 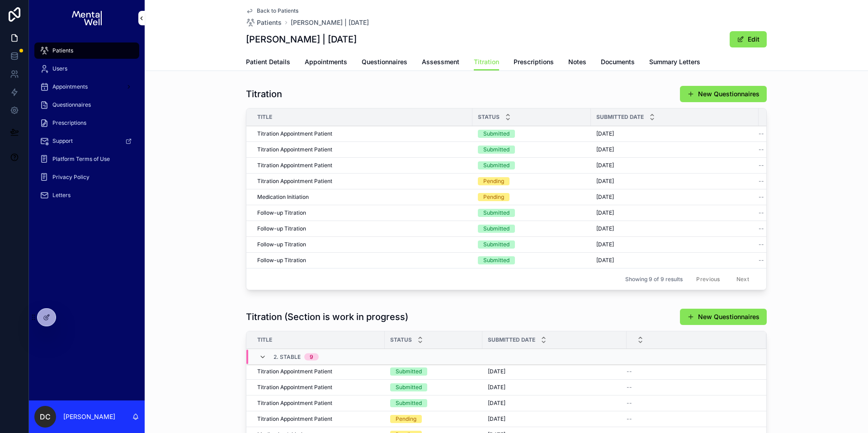 What do you see at coordinates (277, 11) in the screenshot?
I see `span: Back to Patients` at bounding box center [277, 11].